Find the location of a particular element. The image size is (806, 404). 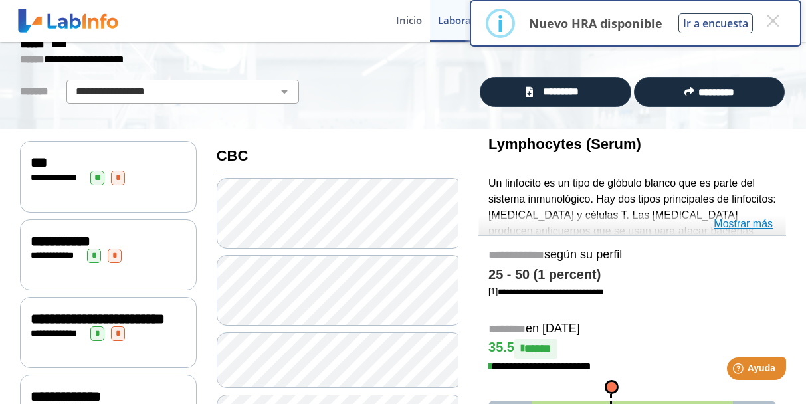

span: Ayuda is located at coordinates (74, 16).